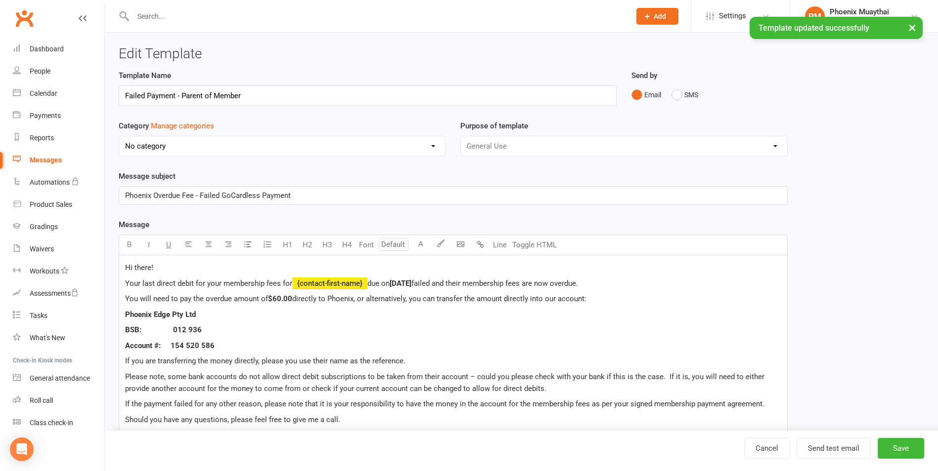 Image resolution: width=938 pixels, height=471 pixels. What do you see at coordinates (45, 160) in the screenshot?
I see `div: Messages` at bounding box center [45, 160].